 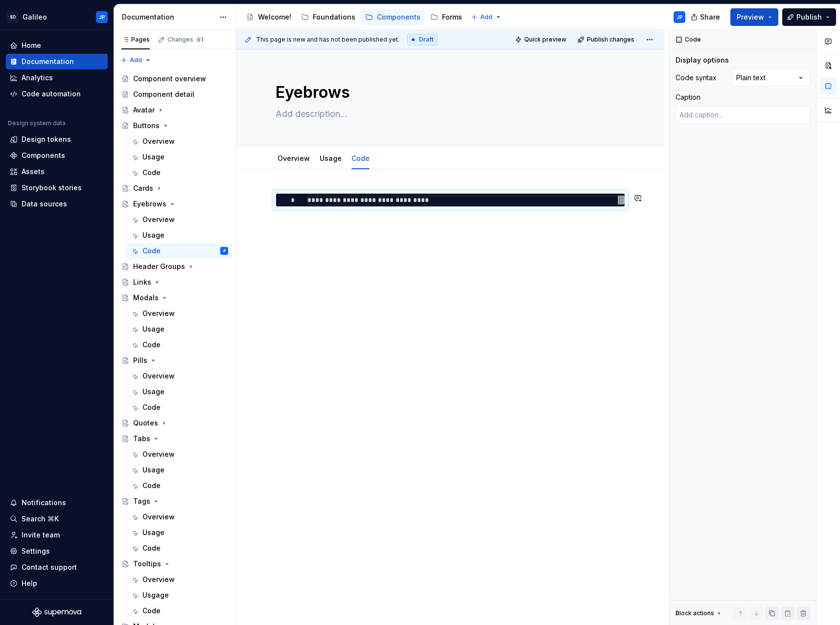 What do you see at coordinates (57, 568) in the screenshot?
I see `button: Contact support` at bounding box center [57, 568].